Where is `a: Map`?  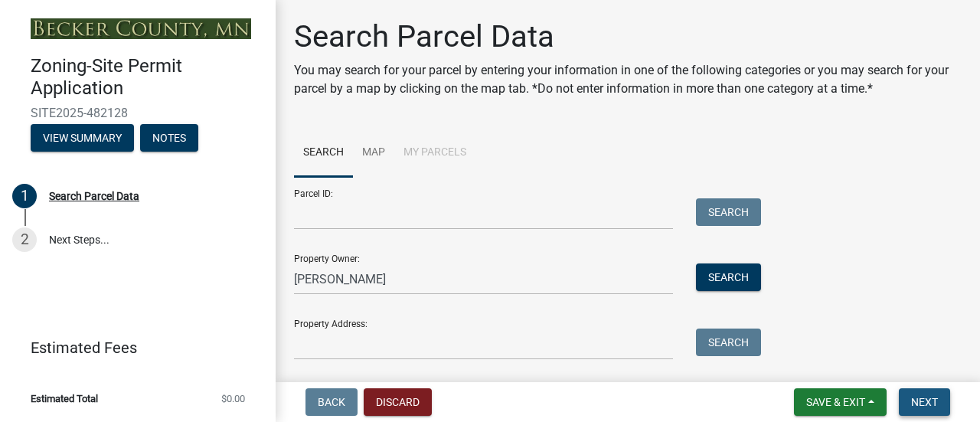
a: Map is located at coordinates (374, 153).